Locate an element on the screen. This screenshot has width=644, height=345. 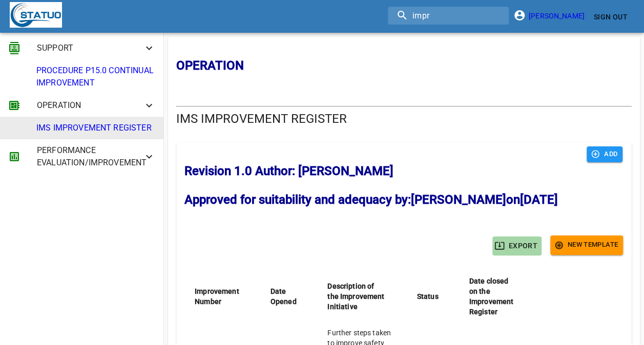
th: Description of the Improvement Initiative is located at coordinates (362, 296).